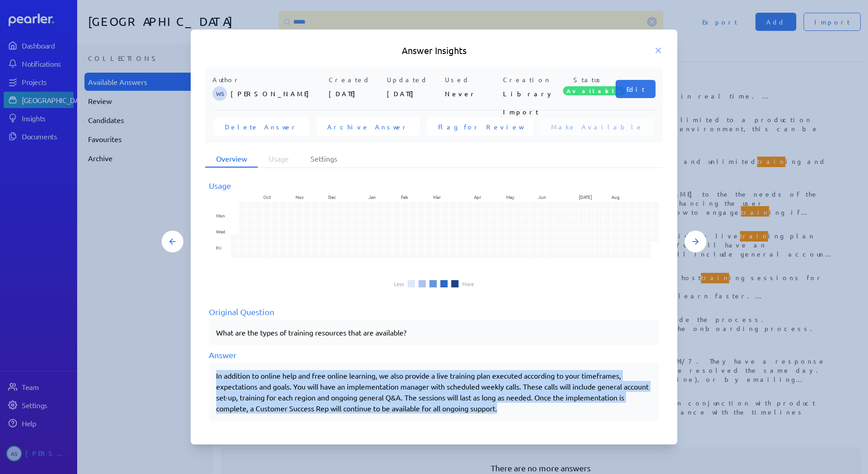 This screenshot has height=474, width=868. Describe the element at coordinates (300, 197) in the screenshot. I see `text: Nov` at that location.